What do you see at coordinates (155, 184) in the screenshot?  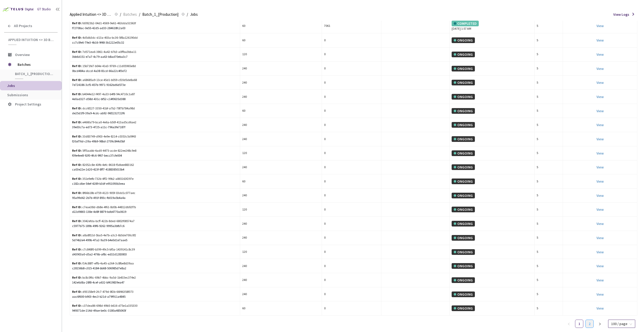 I see `div: c182cdbe-54ef-4289-b3df-e951093b3eea` at bounding box center [155, 184].